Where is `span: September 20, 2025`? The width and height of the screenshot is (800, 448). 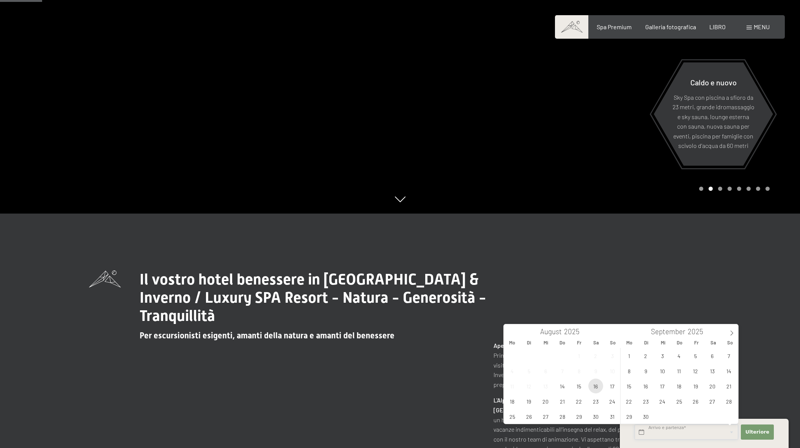
span: September 20, 2025 is located at coordinates (712, 386).